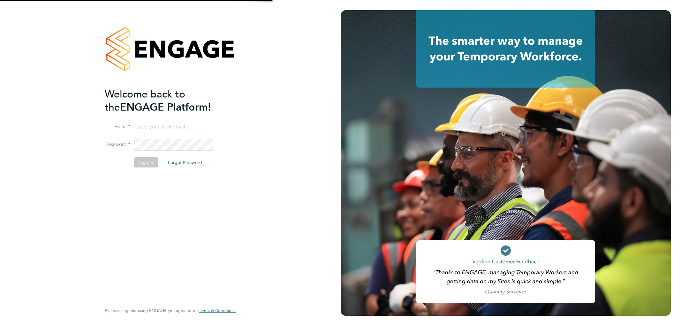 The image size is (681, 326). I want to click on span: By accessing and using ENGAGE you agree to our, so click(170, 310).